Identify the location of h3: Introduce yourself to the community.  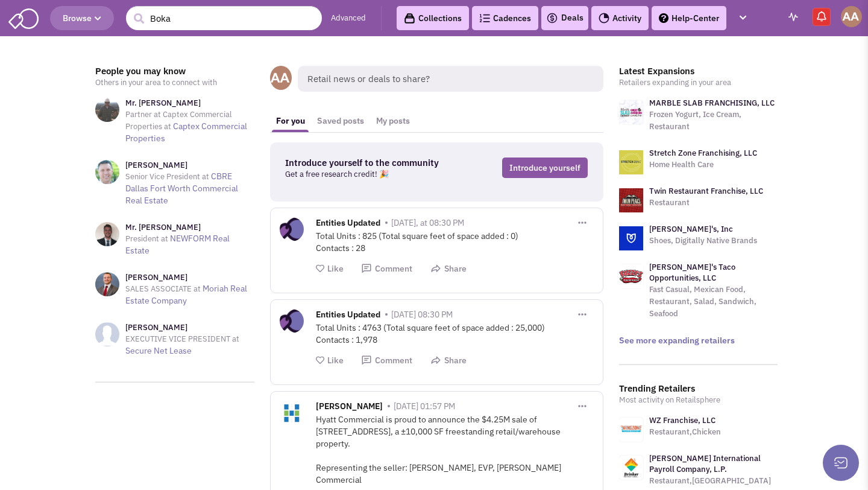
(370, 163).